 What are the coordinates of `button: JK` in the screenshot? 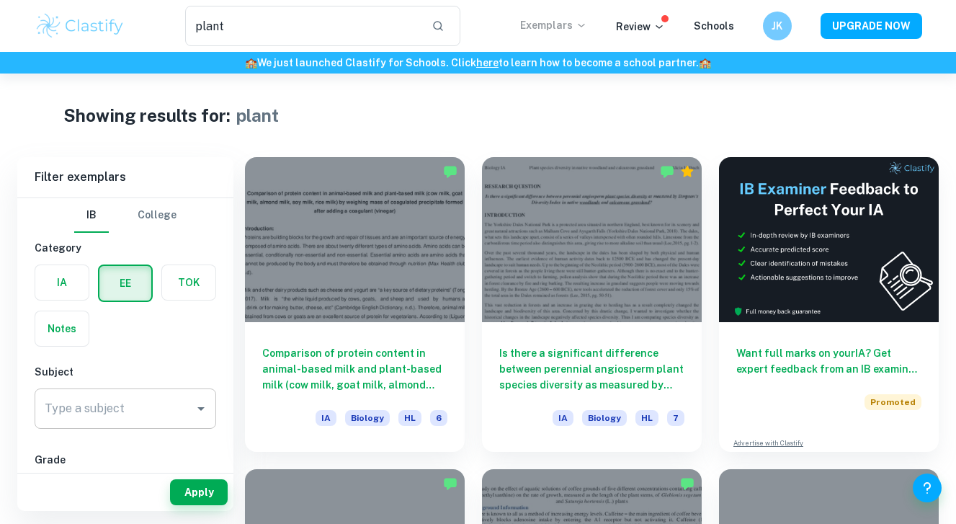 It's located at (777, 26).